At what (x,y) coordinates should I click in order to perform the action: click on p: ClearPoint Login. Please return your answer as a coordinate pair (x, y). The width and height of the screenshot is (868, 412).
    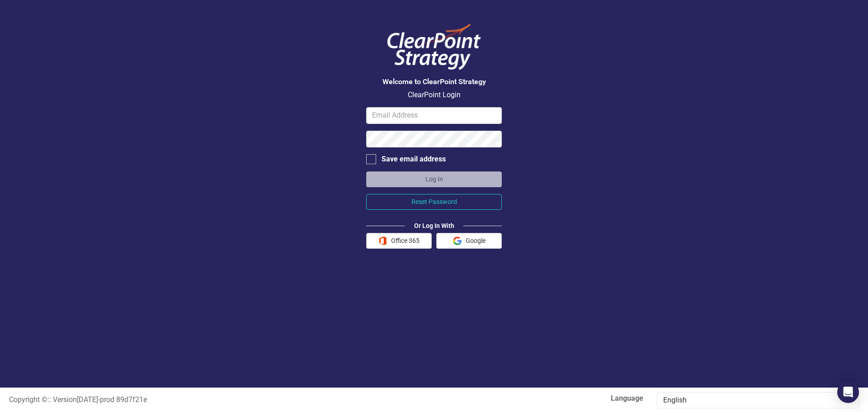
    Looking at the image, I should click on (434, 95).